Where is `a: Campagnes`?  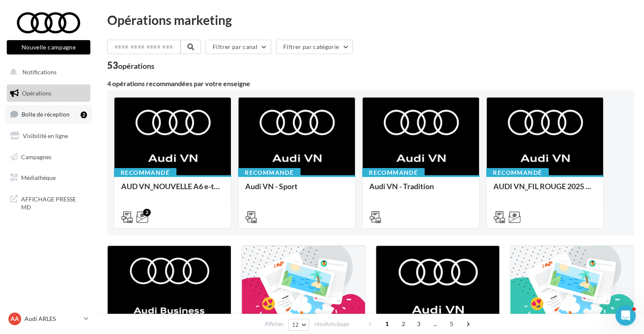 a: Campagnes is located at coordinates (49, 157).